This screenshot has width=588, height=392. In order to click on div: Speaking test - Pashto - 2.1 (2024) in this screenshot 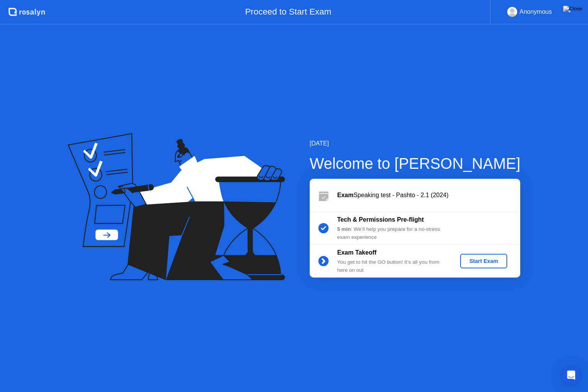, I will do `click(429, 195)`.